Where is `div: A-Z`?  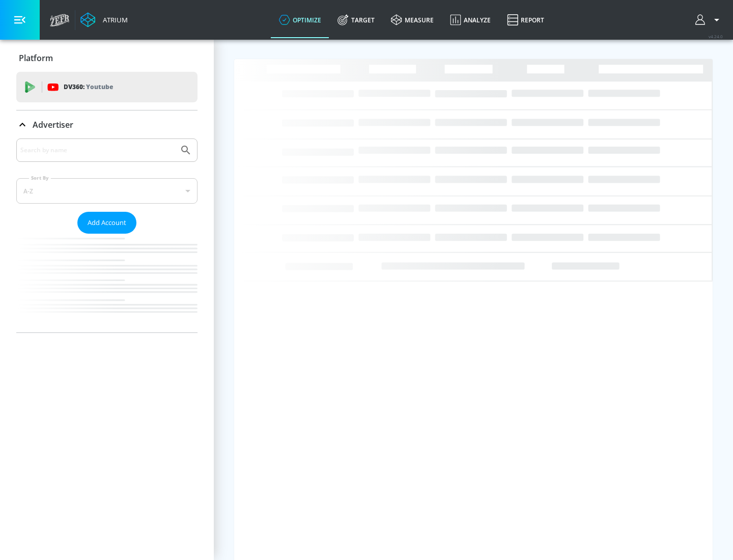
div: A-Z is located at coordinates (107, 191).